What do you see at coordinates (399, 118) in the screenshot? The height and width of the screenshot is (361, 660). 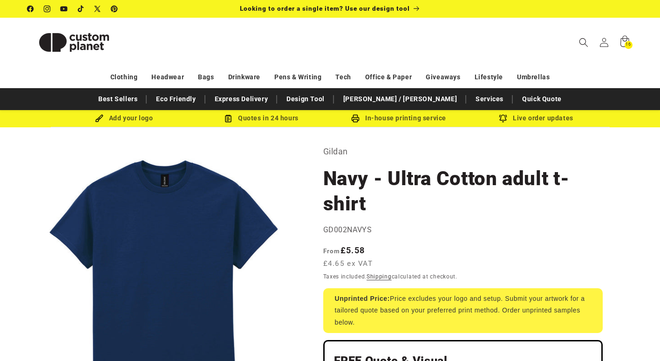 I see `div: In-house printing service` at bounding box center [399, 118].